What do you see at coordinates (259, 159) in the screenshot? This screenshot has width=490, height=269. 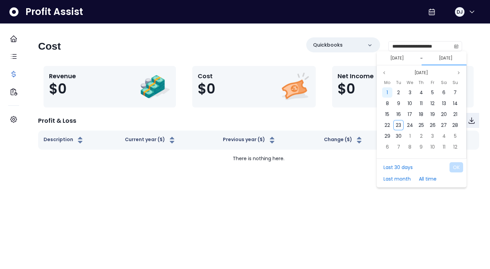 I see `td: There is nothing here.` at bounding box center [259, 159].